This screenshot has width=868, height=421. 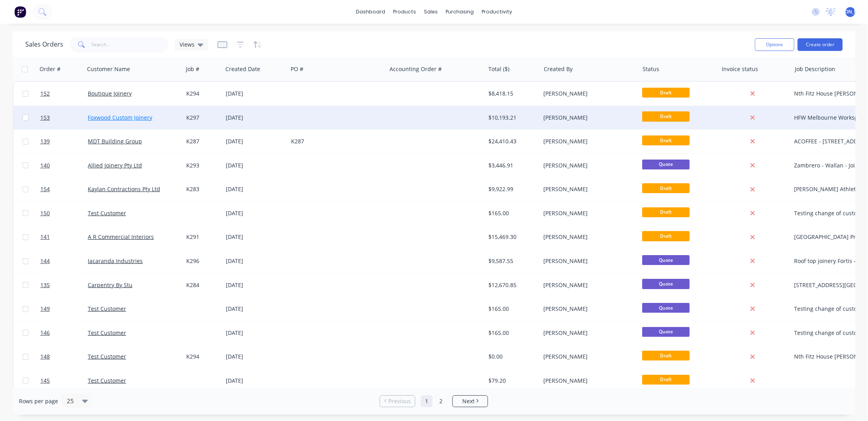 I want to click on div: K284, so click(x=202, y=285).